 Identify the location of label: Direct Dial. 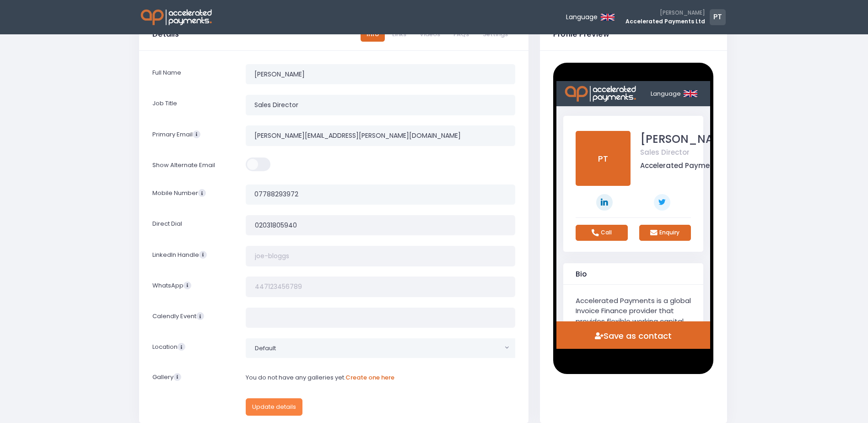
(193, 226).